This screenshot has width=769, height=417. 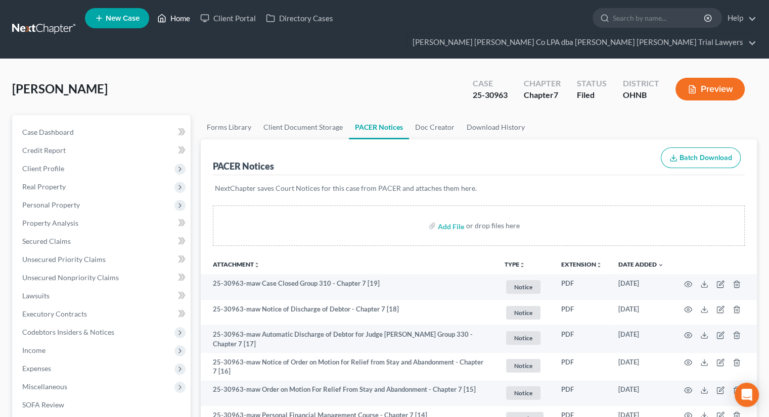 I want to click on input: Search by name..., so click(x=658, y=18).